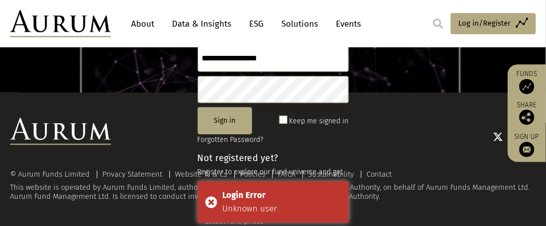 This screenshot has width=546, height=226. Describe the element at coordinates (60, 131) in the screenshot. I see `img: Aurum Logo` at that location.